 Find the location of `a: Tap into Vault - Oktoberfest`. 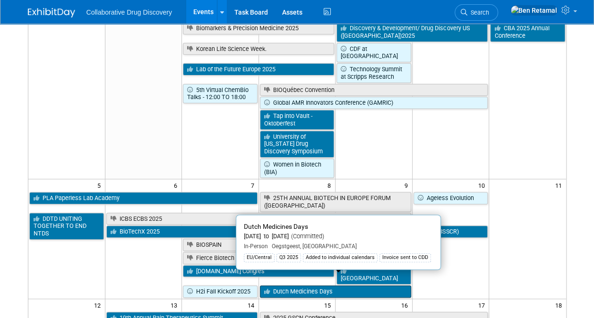

a: Tap into Vault - Oktoberfest is located at coordinates (297, 120).